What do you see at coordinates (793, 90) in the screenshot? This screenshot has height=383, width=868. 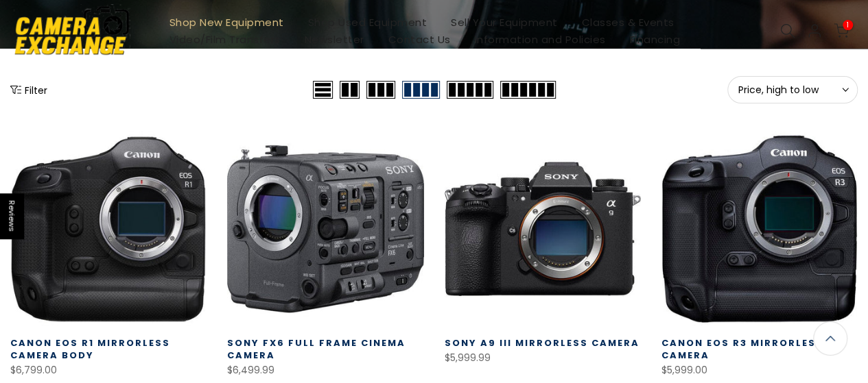 I see `span: Price, high to low` at bounding box center [793, 90].